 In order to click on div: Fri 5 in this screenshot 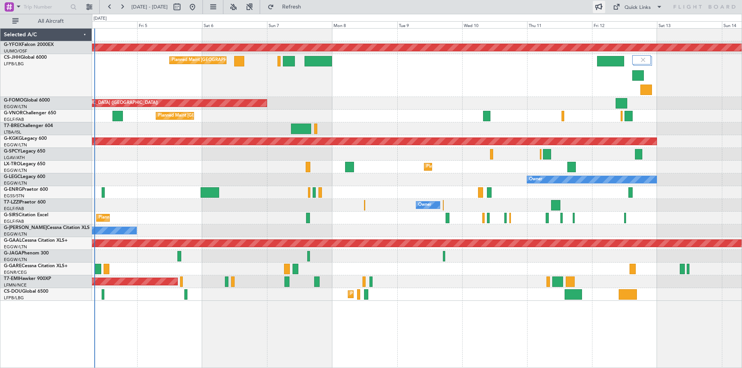, I will do `click(170, 25)`.